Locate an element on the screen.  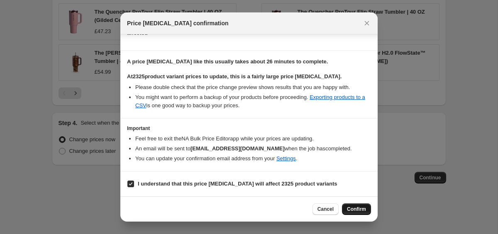
button: Confirm is located at coordinates (357, 210).